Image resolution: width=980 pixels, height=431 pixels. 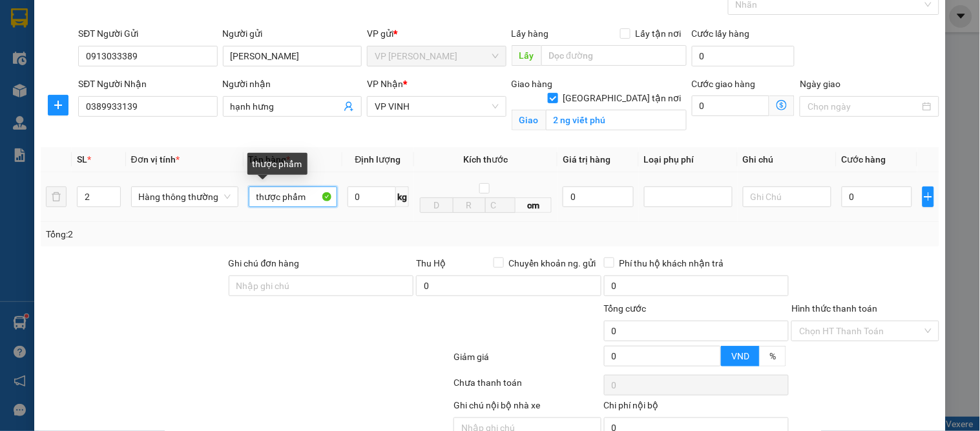 What do you see at coordinates (820, 84) in the screenshot?
I see `label: Ngày giao` at bounding box center [820, 84].